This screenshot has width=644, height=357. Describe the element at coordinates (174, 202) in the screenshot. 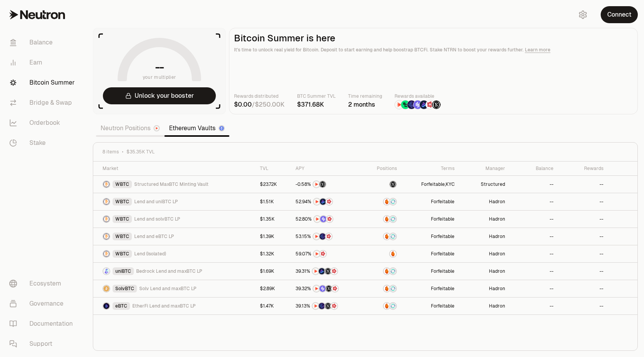

I see `a: WBTC LogoWBTCLend and uniBTC LP` at that location.